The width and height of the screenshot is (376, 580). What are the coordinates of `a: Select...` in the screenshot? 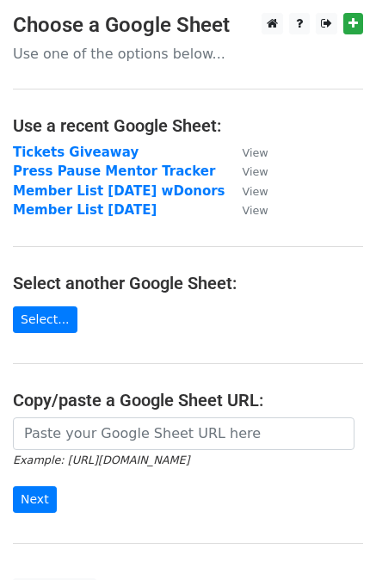 It's located at (45, 319).